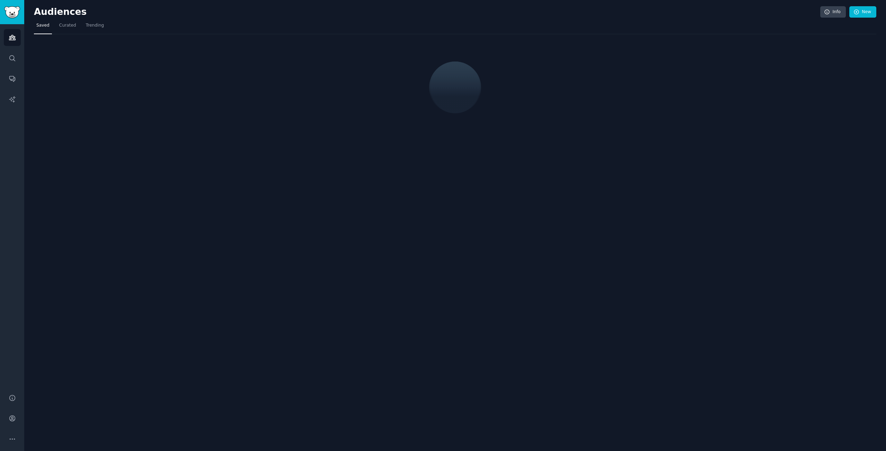  What do you see at coordinates (95, 26) in the screenshot?
I see `span: Trending` at bounding box center [95, 26].